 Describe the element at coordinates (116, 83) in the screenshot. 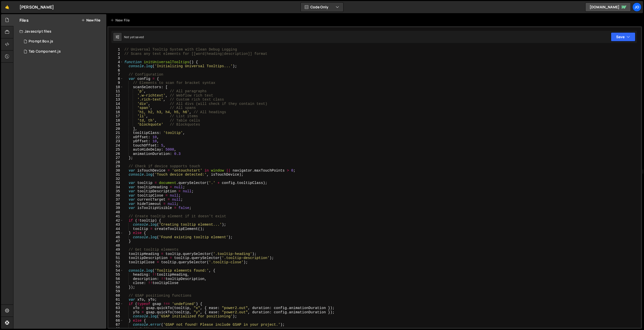

I see `div: 9` at that location.